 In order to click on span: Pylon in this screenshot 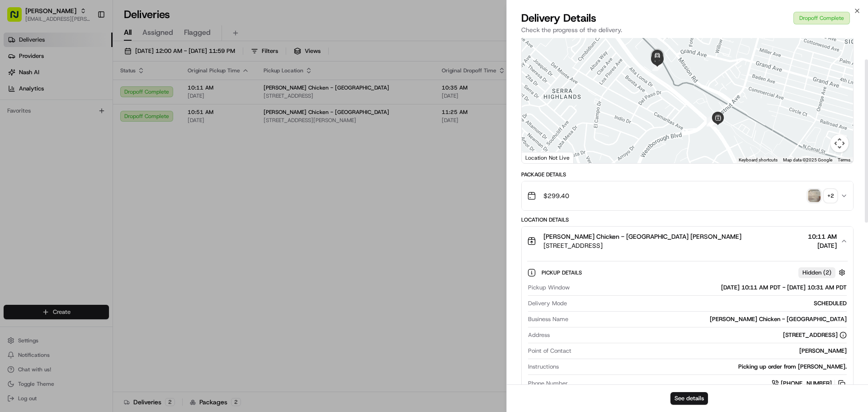, I will do `click(99, 227)`.